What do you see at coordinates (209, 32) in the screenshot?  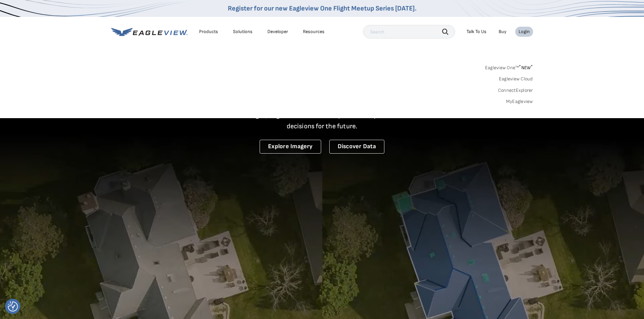 I see `div: Products` at bounding box center [209, 32].